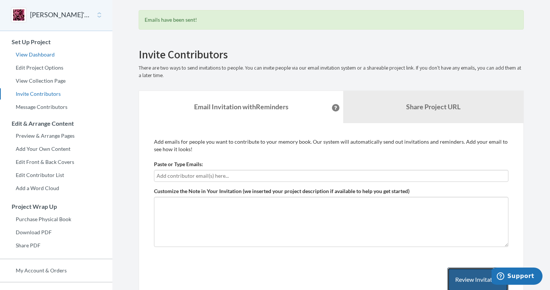 This screenshot has width=550, height=290. What do you see at coordinates (331, 54) in the screenshot?
I see `h2: Invite Contributors` at bounding box center [331, 54].